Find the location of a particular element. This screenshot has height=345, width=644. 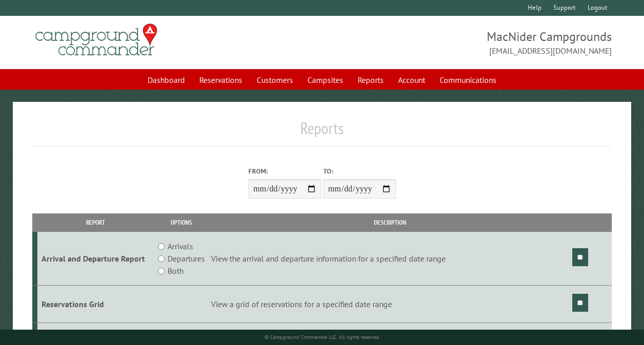

td: View a grid of reservations for a specified date range is located at coordinates (390, 304).